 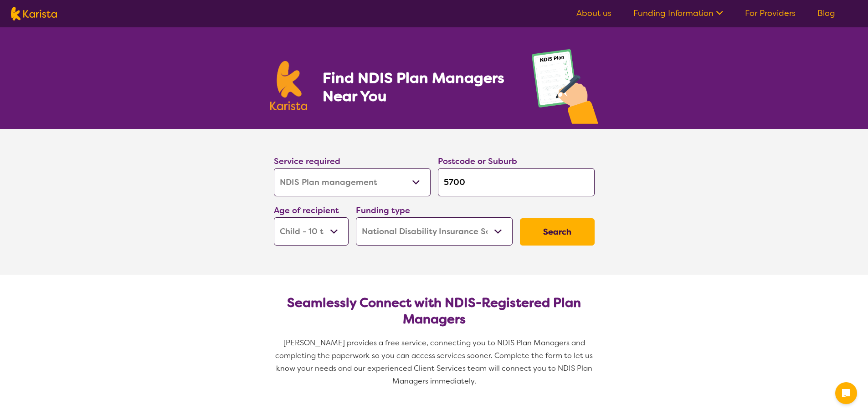 What do you see at coordinates (477, 162) in the screenshot?
I see `label: Postcode or Suburb` at bounding box center [477, 162].